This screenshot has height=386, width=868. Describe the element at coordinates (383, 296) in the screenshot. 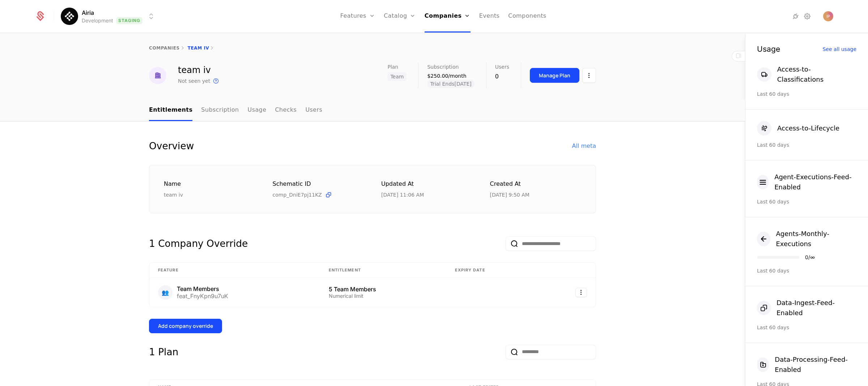

I see `div: Numerical limit` at that location.